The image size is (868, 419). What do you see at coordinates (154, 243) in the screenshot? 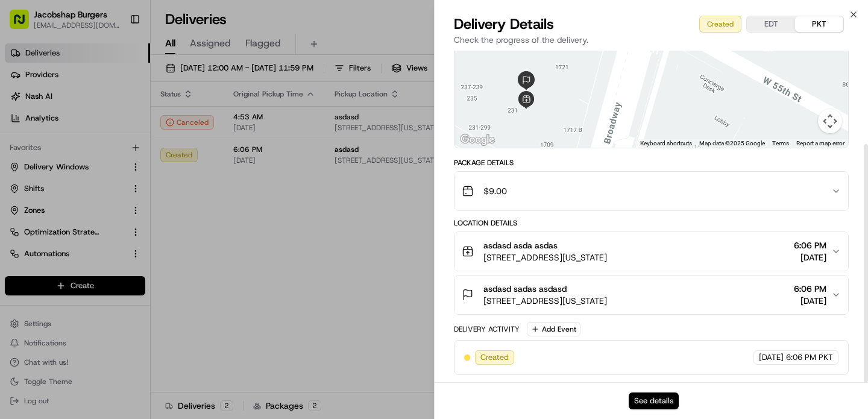
I see `span: API Documentation` at bounding box center [154, 243].